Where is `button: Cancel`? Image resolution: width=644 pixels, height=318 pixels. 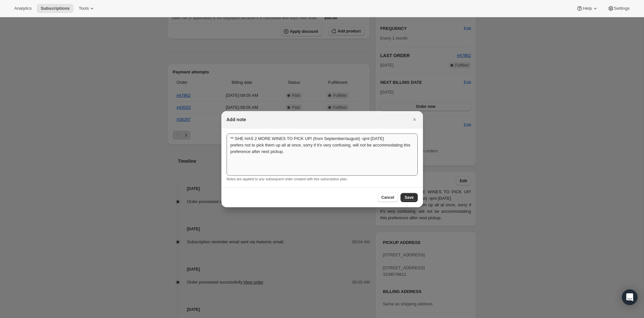
button: Cancel is located at coordinates (387, 198).